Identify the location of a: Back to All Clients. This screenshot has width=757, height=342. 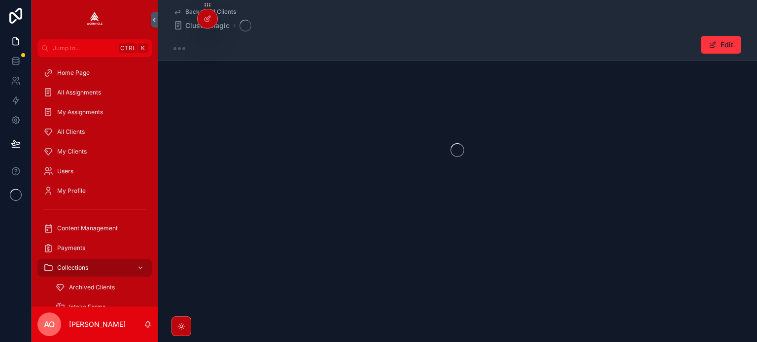
(204, 12).